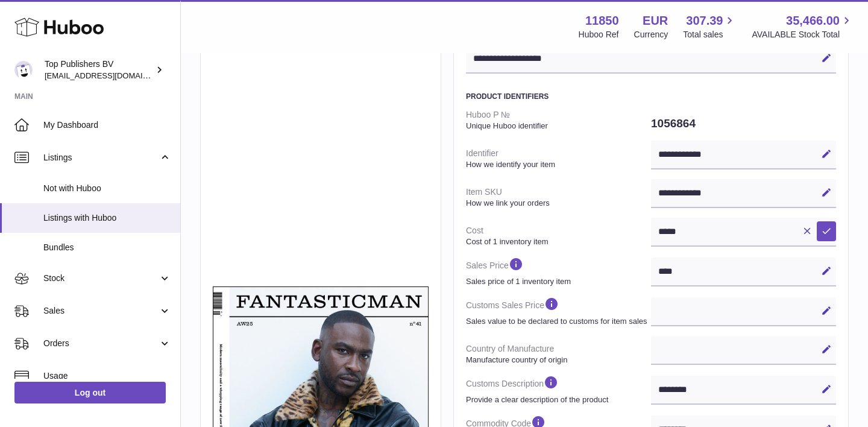  What do you see at coordinates (802, 34) in the screenshot?
I see `span: AVAILABLE Stock Total` at bounding box center [802, 34].